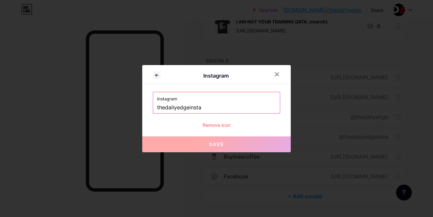 This screenshot has height=217, width=433. Describe the element at coordinates (217, 144) in the screenshot. I see `button: Save` at that location.